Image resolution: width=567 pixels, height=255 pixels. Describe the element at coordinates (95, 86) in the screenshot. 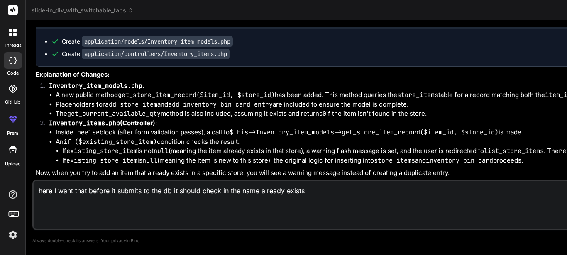

I see `code: Inventory_item_models.php` at that location.